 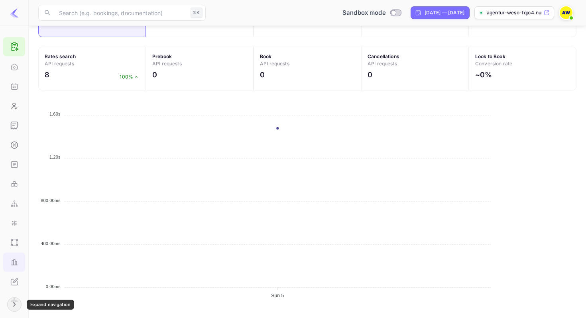 What do you see at coordinates (371, 13) in the screenshot?
I see `div: Switch to Production mode` at bounding box center [371, 13].